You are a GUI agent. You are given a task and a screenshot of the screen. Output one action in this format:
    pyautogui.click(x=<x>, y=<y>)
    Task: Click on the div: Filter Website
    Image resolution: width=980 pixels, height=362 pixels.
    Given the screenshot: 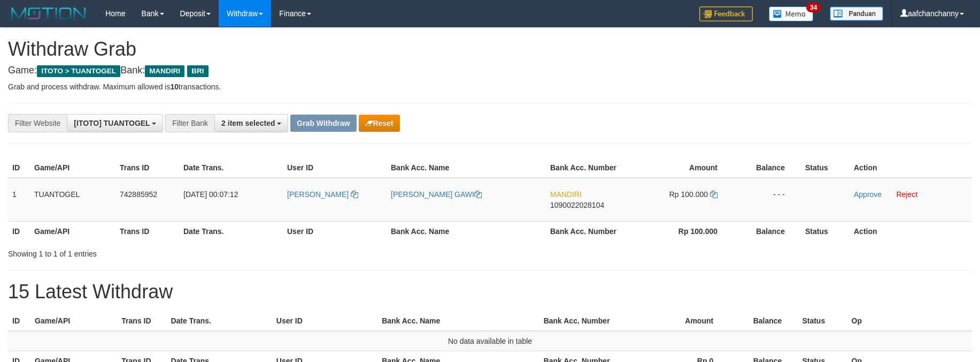 What is the action you would take?
    pyautogui.click(x=37, y=123)
    